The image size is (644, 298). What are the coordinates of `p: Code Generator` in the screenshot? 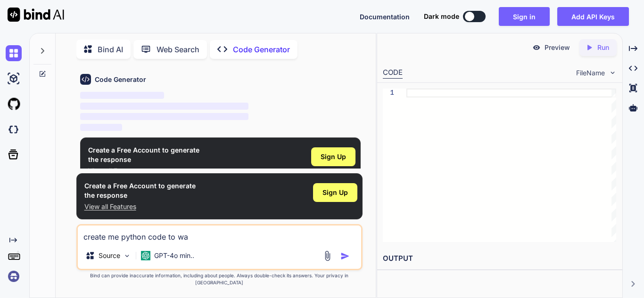 It's located at (261, 49).